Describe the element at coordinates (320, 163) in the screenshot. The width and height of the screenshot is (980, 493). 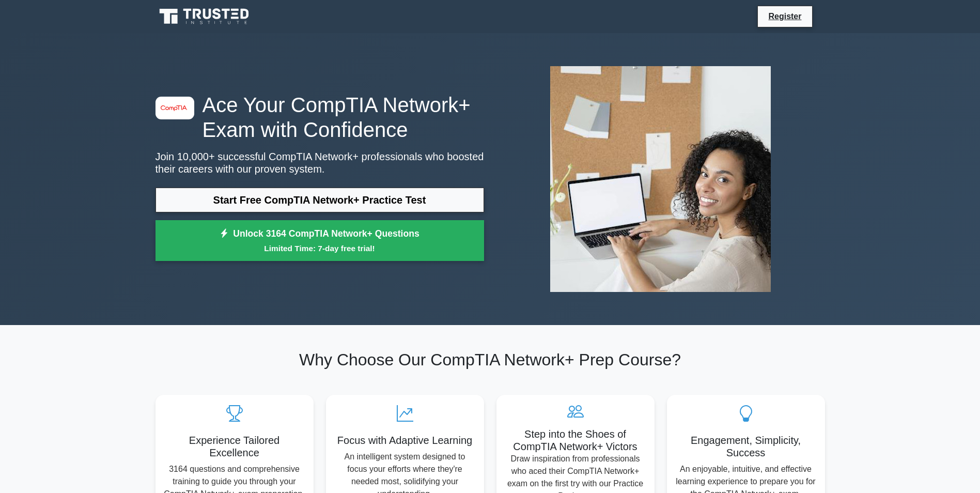
I see `p: Join 10,000+ successful CompTIA Network+ professionals who boosted their careers with our proven ...` at that location.